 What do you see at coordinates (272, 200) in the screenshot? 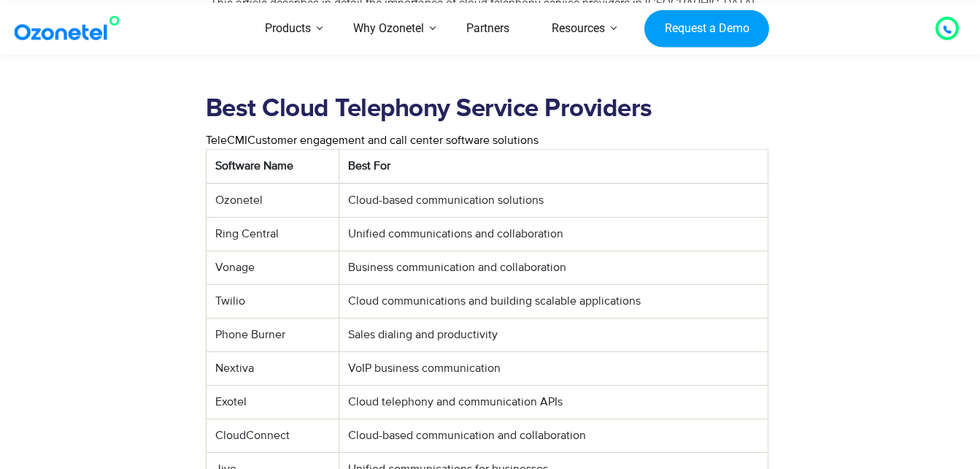
I see `td: Ozonetel` at bounding box center [272, 200].